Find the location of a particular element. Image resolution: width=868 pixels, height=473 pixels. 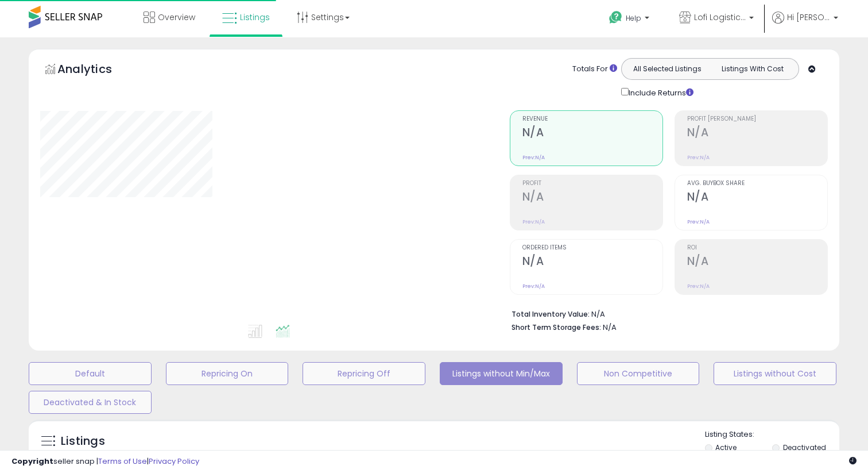

button: Deactivated & In Stock is located at coordinates (90, 402).